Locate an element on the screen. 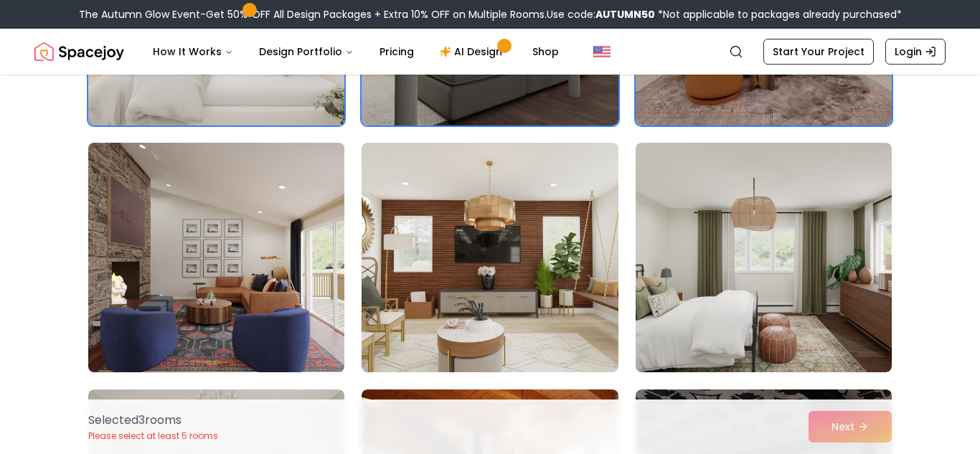 Image resolution: width=980 pixels, height=454 pixels. a: Login is located at coordinates (915, 52).